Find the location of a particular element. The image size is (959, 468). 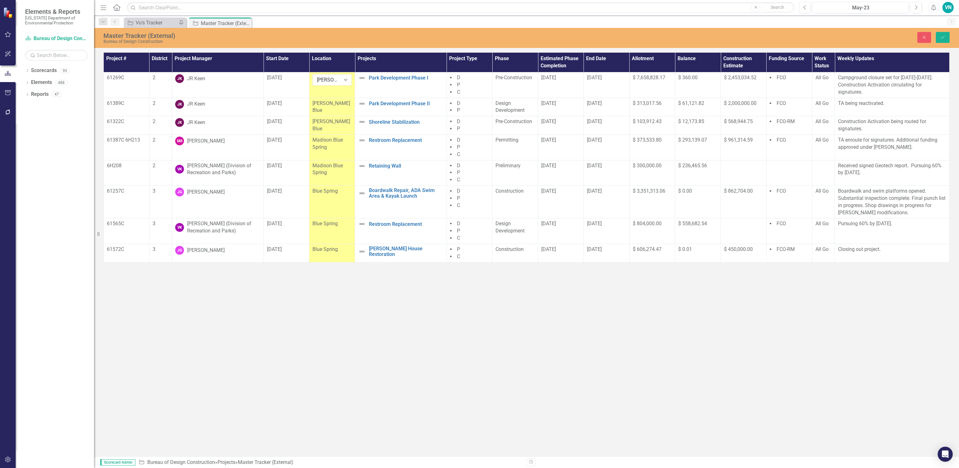

p: 61389C is located at coordinates (126, 103).